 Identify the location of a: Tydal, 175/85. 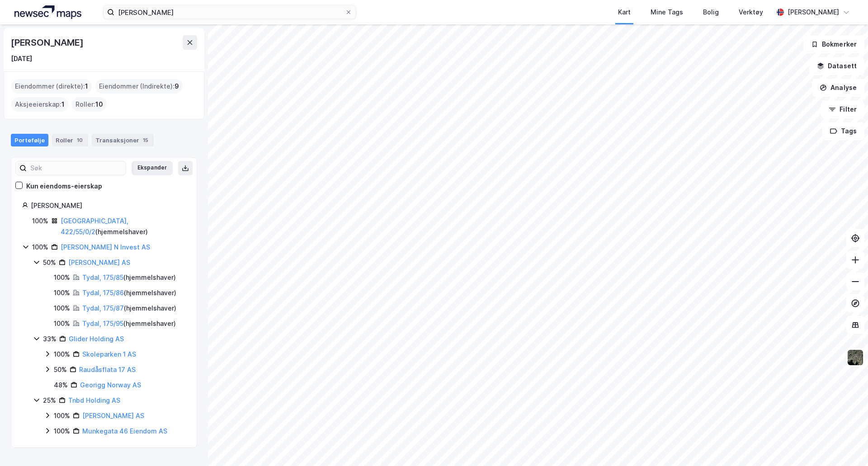
(103, 277).